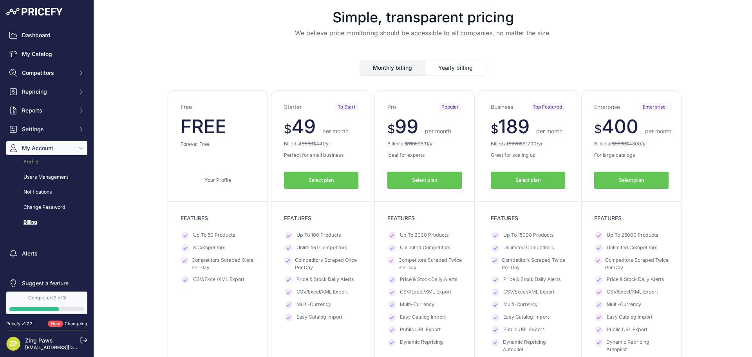 The width and height of the screenshot is (752, 357). Describe the element at coordinates (303, 126) in the screenshot. I see `span: 49` at that location.